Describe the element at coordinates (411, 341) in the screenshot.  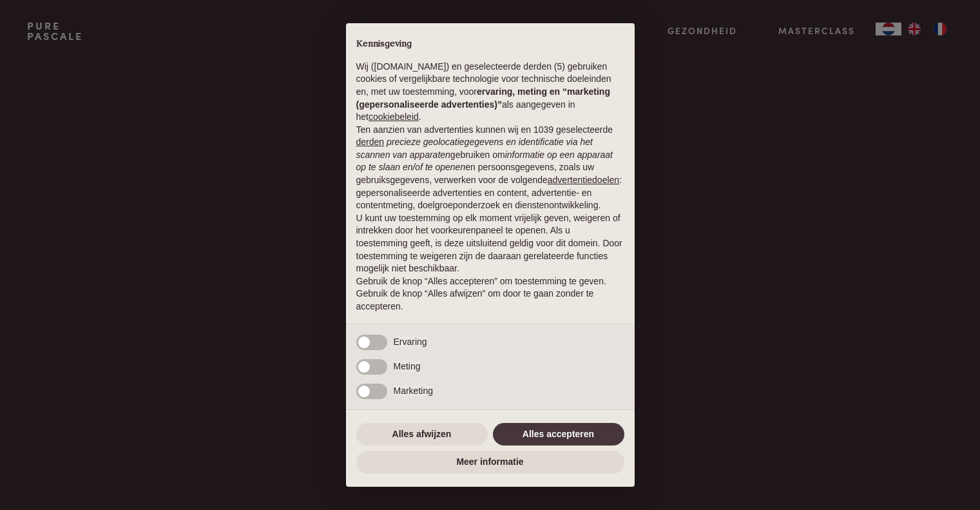
I see `span: Ervaring` at that location.